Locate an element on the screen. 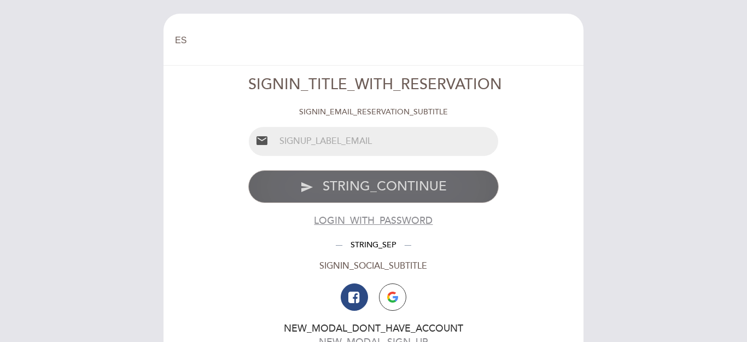 The width and height of the screenshot is (747, 342). span: STRING_CONTINUE is located at coordinates (384, 186).